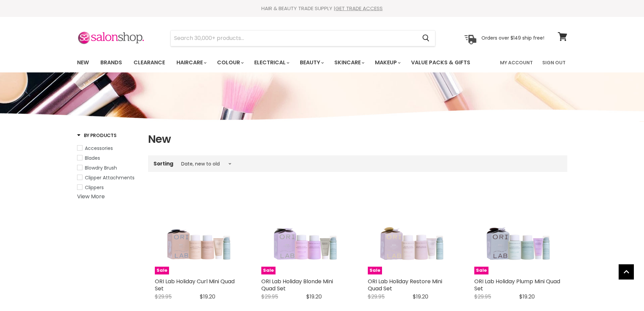 Image resolution: width=644 pixels, height=311 pixels. Describe the element at coordinates (97, 135) in the screenshot. I see `span: By Products` at that location.